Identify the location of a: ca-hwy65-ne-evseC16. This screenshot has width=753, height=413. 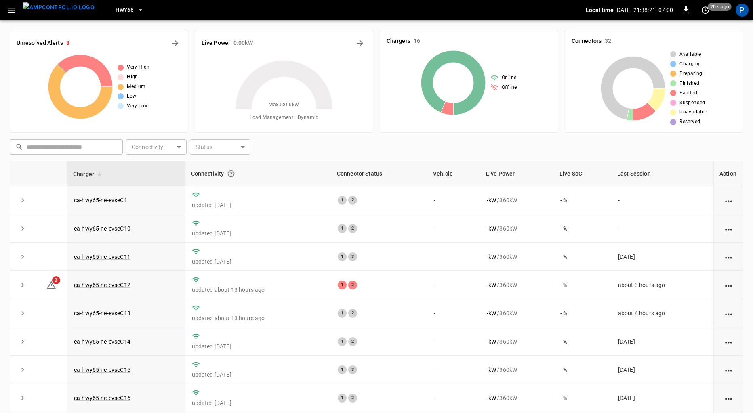
(102, 398).